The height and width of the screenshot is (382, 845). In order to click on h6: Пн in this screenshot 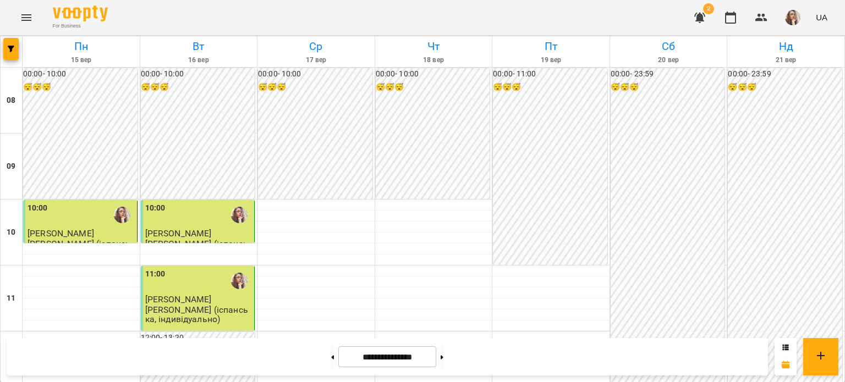, I will do `click(81, 46)`.